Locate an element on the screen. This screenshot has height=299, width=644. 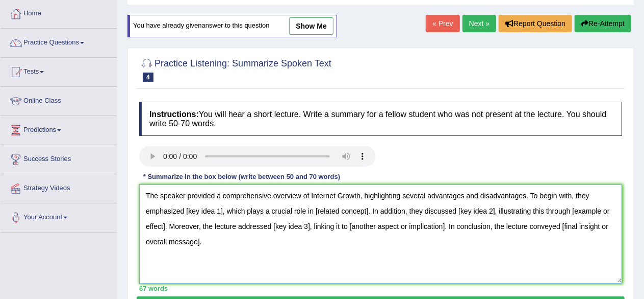
h2: Practice Listening: Summarize Spoken Text is located at coordinates (235, 69).